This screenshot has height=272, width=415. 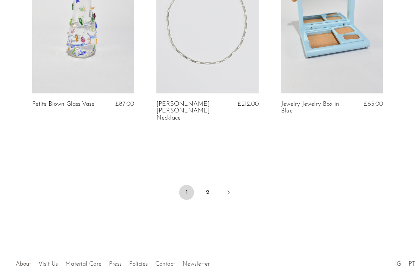 I want to click on a: Material Care, so click(x=83, y=264).